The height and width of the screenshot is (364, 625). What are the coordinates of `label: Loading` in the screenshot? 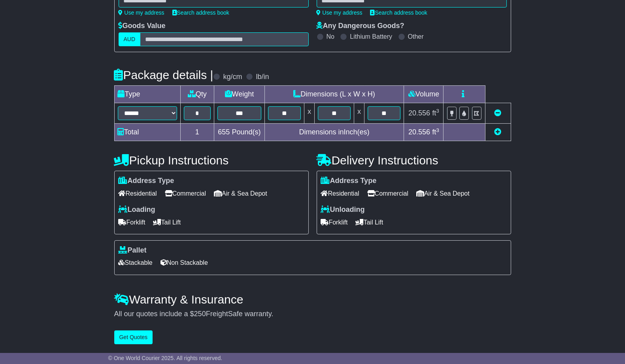 It's located at (137, 210).